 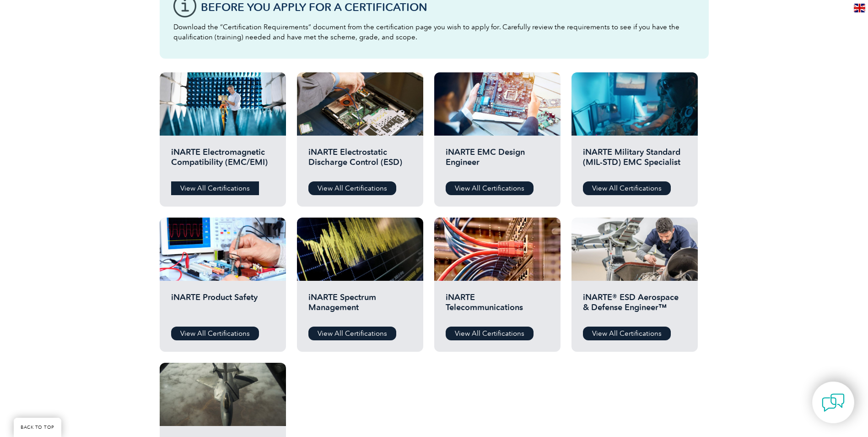 I want to click on h2: iNARTE Electrostatic Discharge Control (ESD), so click(x=360, y=161).